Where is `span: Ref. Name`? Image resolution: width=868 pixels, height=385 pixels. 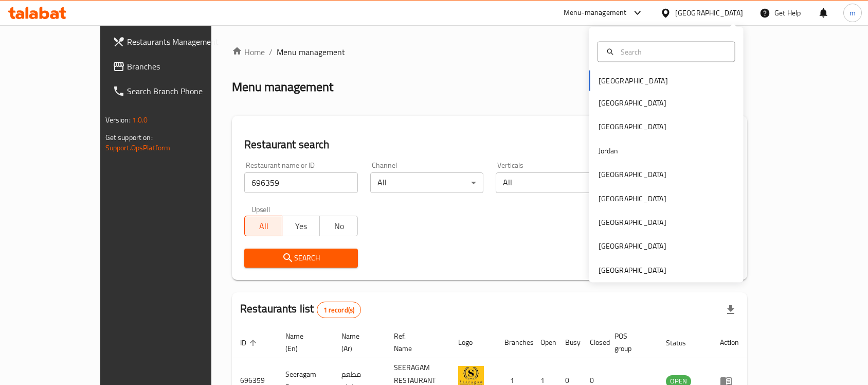
span: Ref. Name is located at coordinates (416, 342).